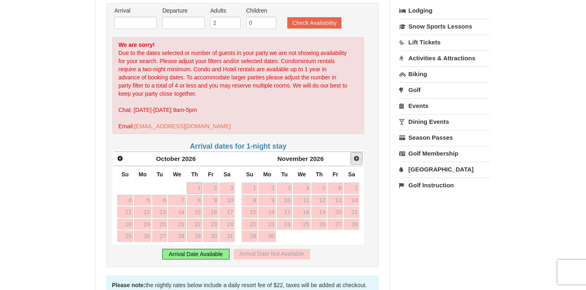  I want to click on a: Next, so click(357, 158).